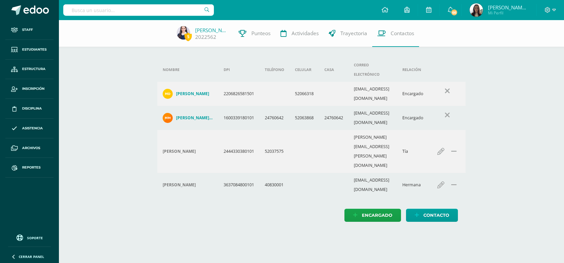 The width and height of the screenshot is (564, 263). I want to click on a: Reportes, so click(29, 167).